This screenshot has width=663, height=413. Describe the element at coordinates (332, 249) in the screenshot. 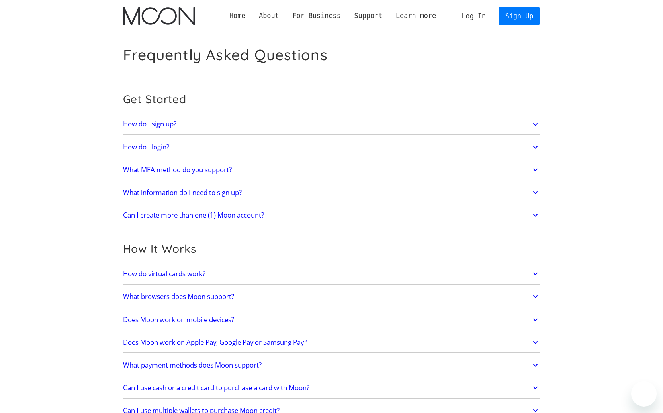

I see `h2: How It Works` at that location.